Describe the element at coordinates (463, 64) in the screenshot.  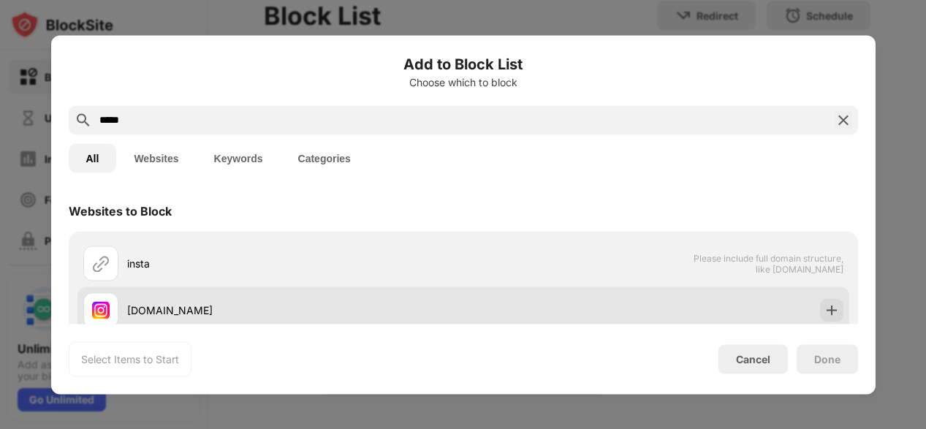
I see `h6: Add to Block List` at that location.